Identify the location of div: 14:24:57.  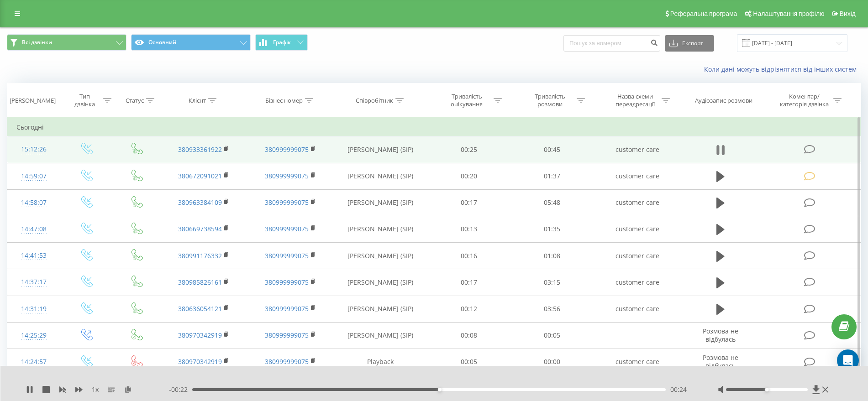
(33, 362).